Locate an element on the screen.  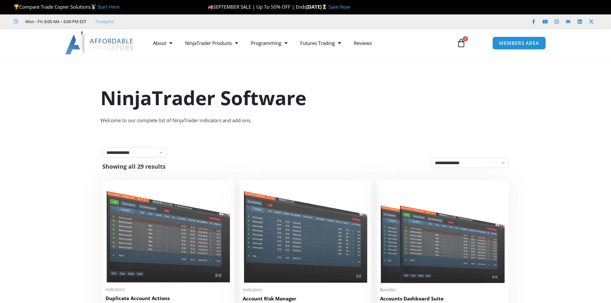
h2: Accounts Dashboard Suite is located at coordinates (442, 298).